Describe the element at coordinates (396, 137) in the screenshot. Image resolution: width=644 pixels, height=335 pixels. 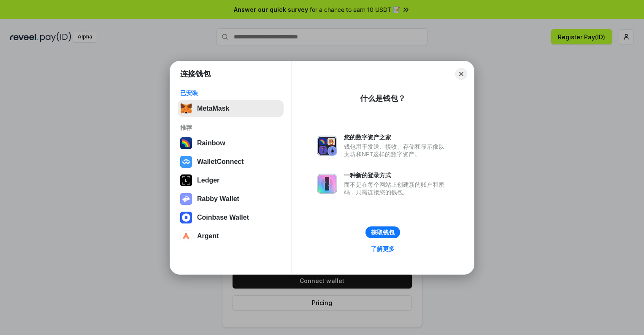
I see `div: 您的数字资产之家` at that location.